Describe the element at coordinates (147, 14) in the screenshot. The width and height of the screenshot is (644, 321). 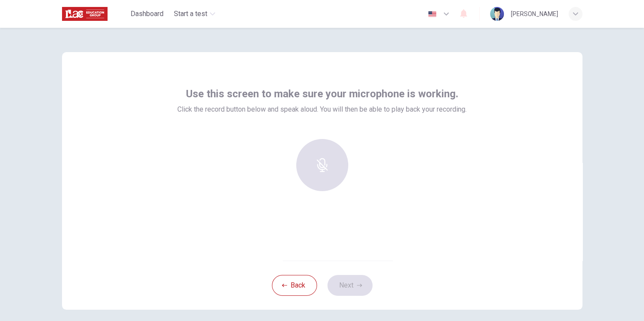
I see `button: Dashboard` at that location.